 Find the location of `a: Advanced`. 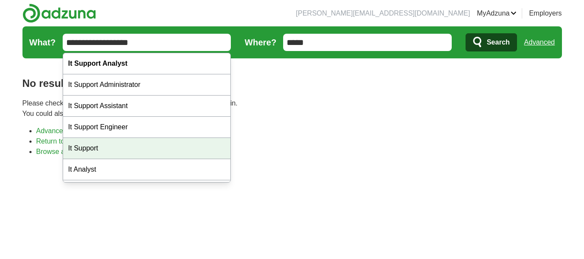

a: Advanced is located at coordinates (539, 42).